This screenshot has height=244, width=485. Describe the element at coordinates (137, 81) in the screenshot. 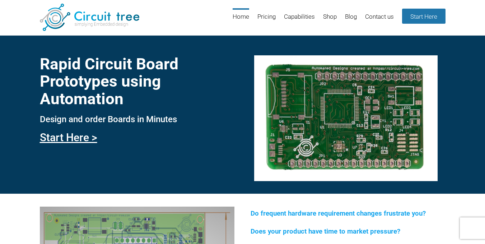

I see `h1: Rapid Circuit Board Prototypes using Automation` at that location.